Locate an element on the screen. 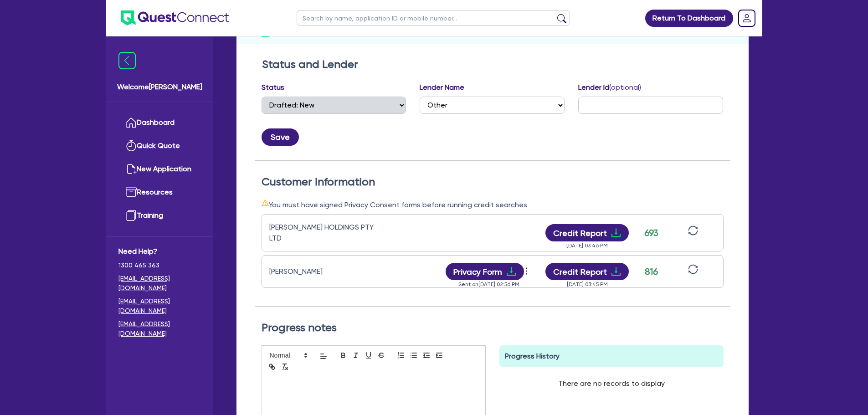 Image resolution: width=868 pixels, height=415 pixels. span: warning is located at coordinates (265, 202).